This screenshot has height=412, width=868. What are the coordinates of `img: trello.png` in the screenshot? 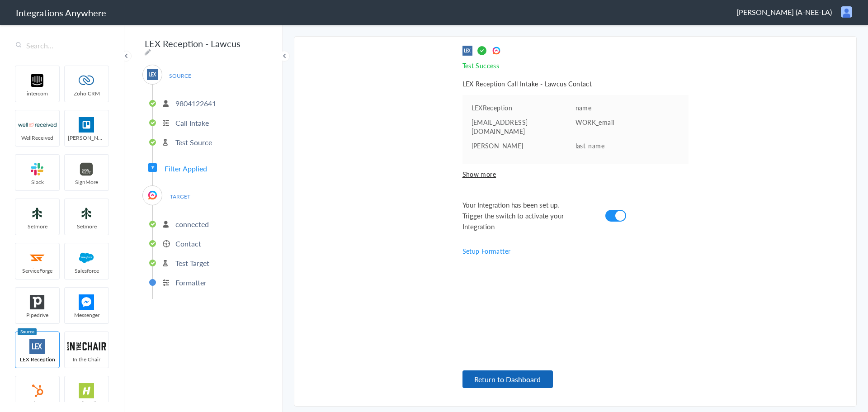 It's located at (86, 125).